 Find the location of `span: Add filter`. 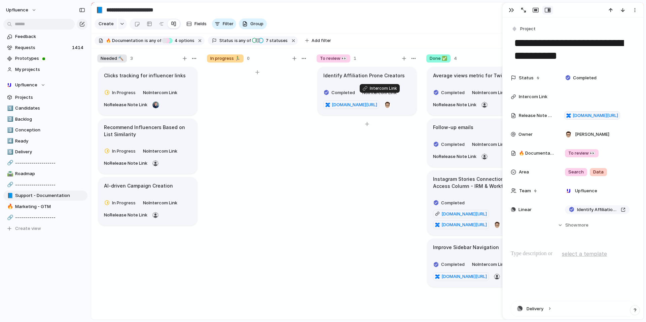

span: Add filter is located at coordinates (321, 41).